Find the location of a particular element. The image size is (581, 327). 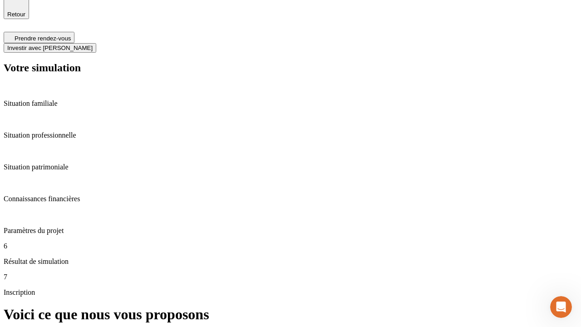

p: Inscription is located at coordinates (291, 292).